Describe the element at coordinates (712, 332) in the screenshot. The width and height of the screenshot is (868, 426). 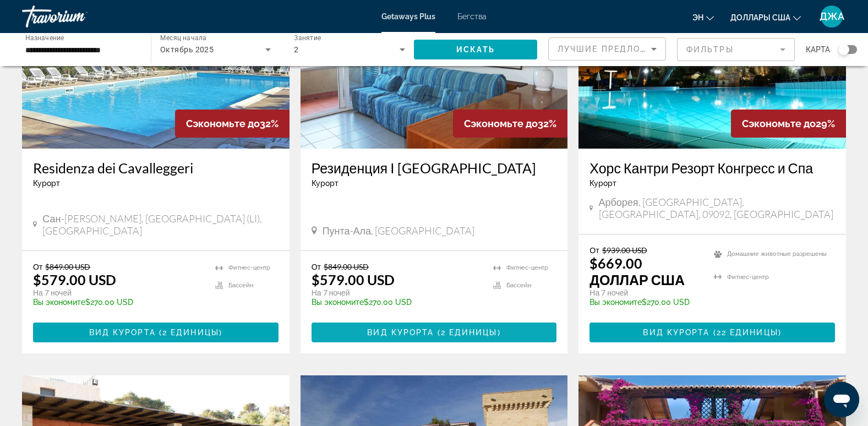
I see `a: Вид курорта(22 единицы)` at that location.